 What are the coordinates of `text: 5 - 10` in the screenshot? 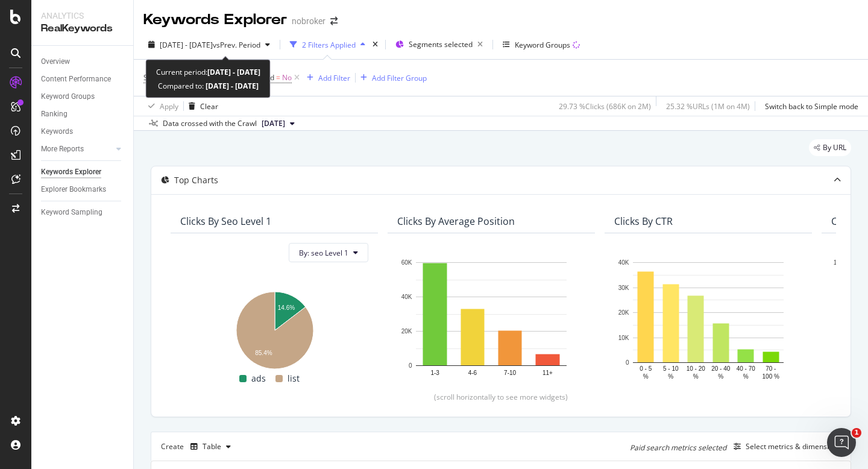 It's located at (671, 368).